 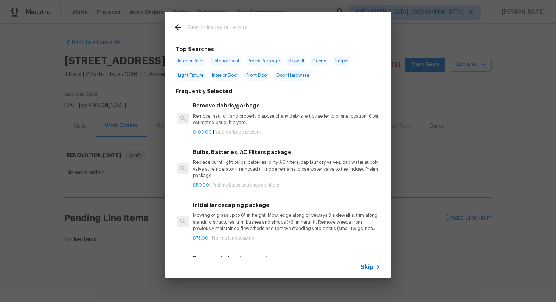 What do you see at coordinates (233, 238) in the screenshot?
I see `span: Prelims landscaping` at bounding box center [233, 238].